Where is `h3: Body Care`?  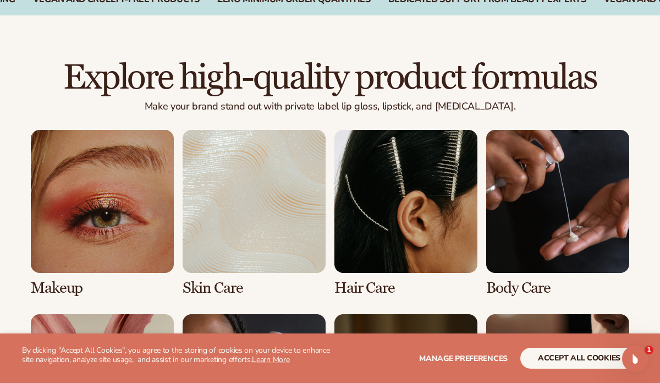 h3: Body Care is located at coordinates (558, 288).